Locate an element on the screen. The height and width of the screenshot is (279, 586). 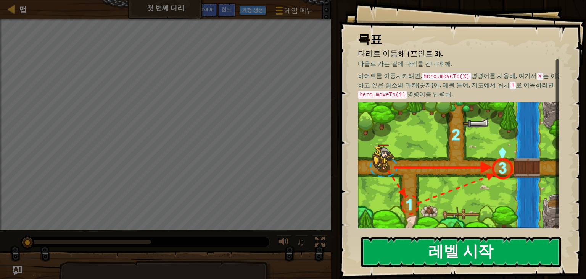
li: 다리로 이동해 (포인트 3). is located at coordinates (453, 53).